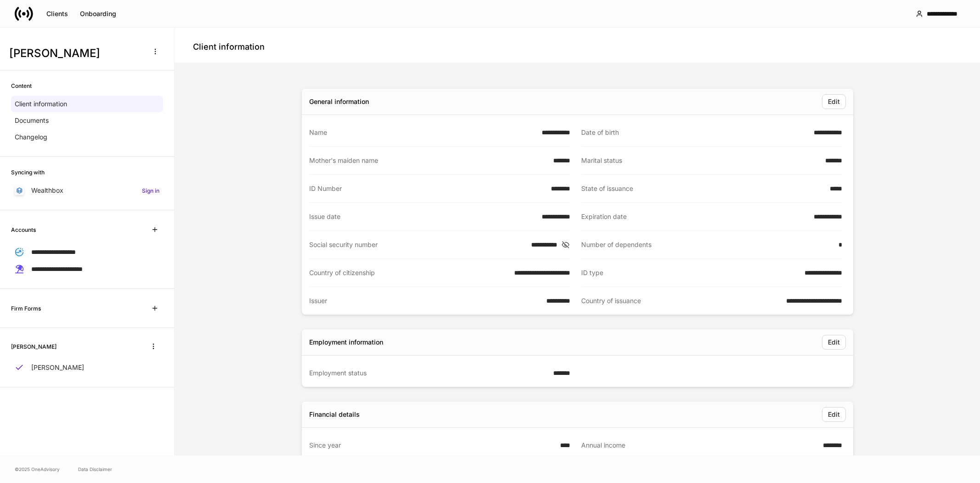  What do you see at coordinates (31, 121) in the screenshot?
I see `p: Documents` at bounding box center [31, 121].